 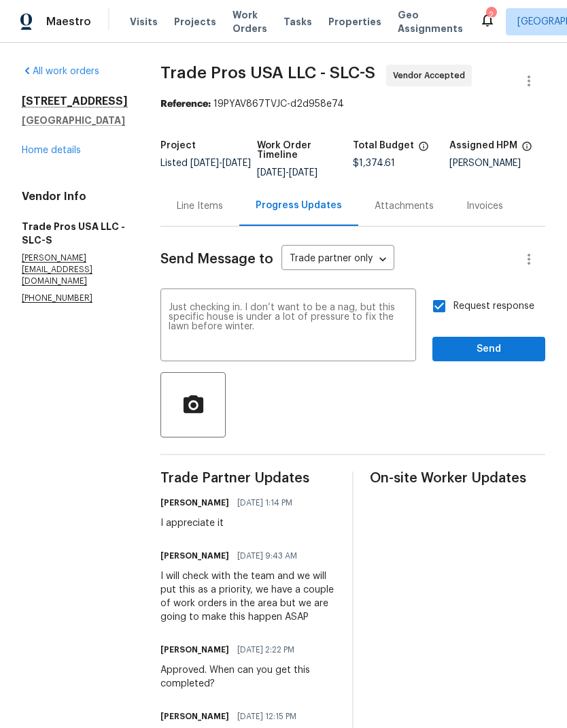 I want to click on b: Reference:, so click(x=186, y=104).